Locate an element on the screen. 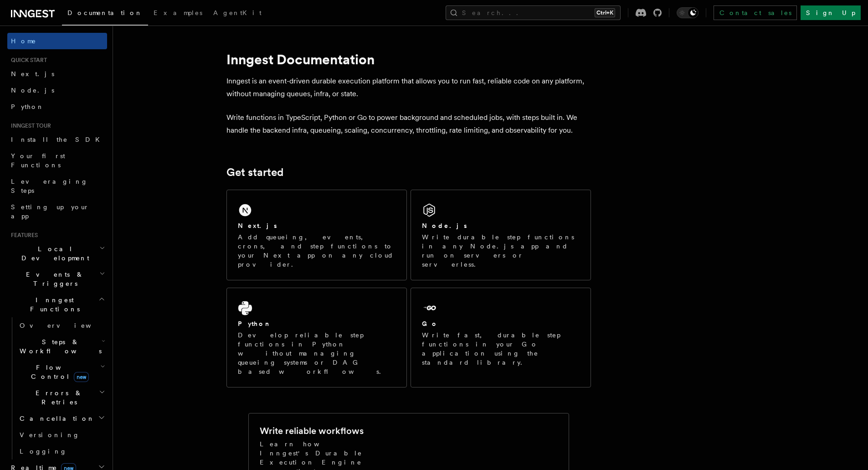 The height and width of the screenshot is (470, 868). button: Events & Triggers is located at coordinates (57, 279).